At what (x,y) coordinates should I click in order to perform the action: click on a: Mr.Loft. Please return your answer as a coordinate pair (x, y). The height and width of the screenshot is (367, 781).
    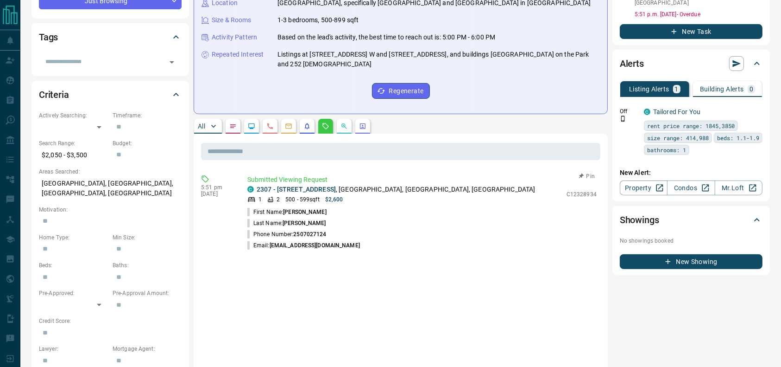
    Looking at the image, I should click on (739, 188).